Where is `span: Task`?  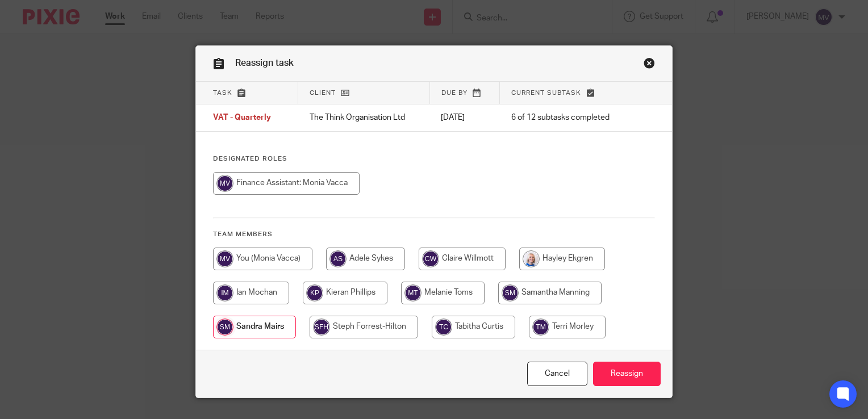
span: Task is located at coordinates (223, 92).